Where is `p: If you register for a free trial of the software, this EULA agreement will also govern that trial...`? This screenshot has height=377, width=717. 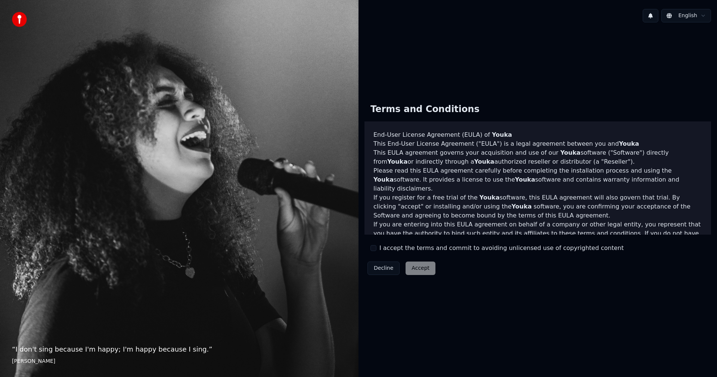
p: If you register for a free trial of the software, this EULA agreement will also govern that trial... is located at coordinates (538, 207).